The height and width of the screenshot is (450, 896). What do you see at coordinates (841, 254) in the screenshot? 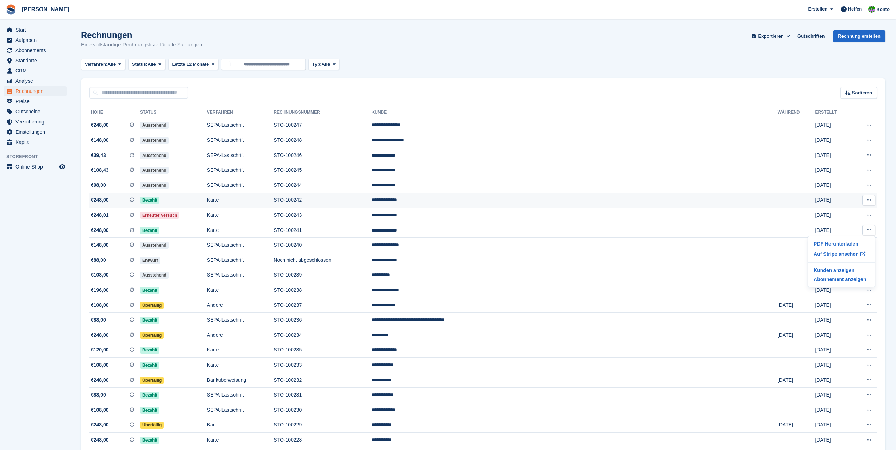
I see `a: Auf Stripe ansehen` at bounding box center [841, 254].